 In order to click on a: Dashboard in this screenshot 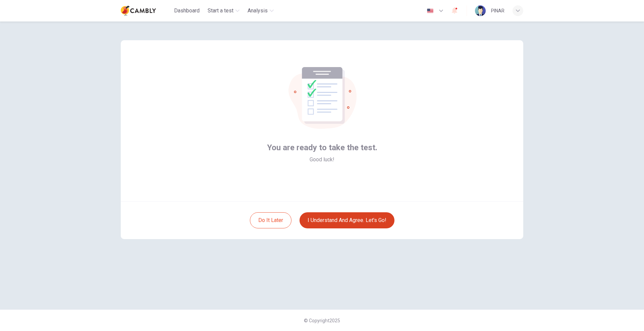, I will do `click(187, 11)`.